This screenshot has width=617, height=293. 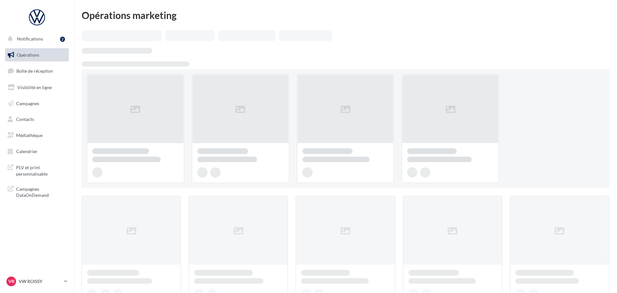 I want to click on a: Opérations, so click(x=37, y=55).